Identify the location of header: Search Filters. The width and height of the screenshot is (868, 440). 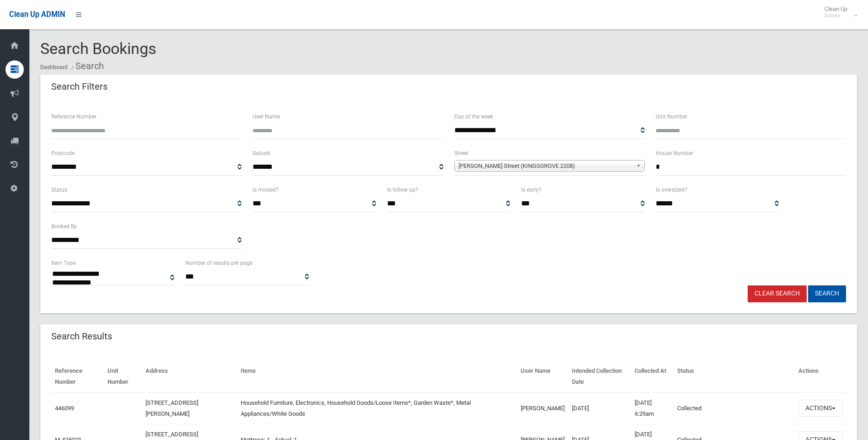
(79, 87).